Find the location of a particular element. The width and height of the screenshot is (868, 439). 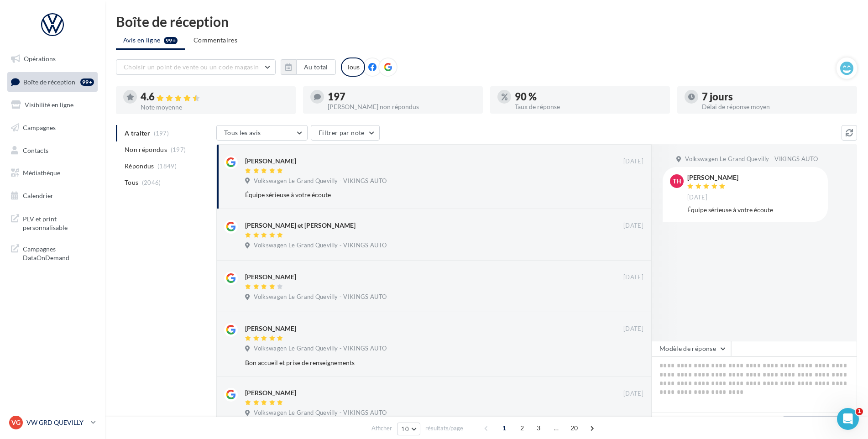

span: Répondus is located at coordinates (139, 166).